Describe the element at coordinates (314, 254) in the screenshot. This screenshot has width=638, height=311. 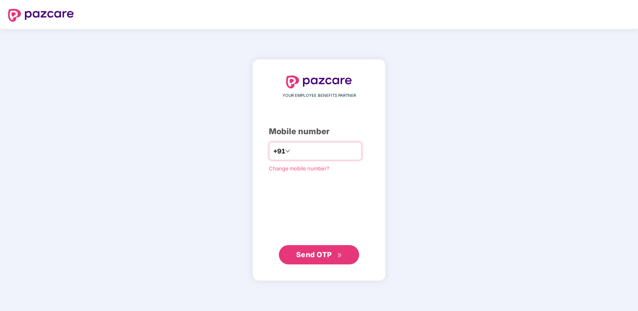
I see `span: Send OTP` at that location.